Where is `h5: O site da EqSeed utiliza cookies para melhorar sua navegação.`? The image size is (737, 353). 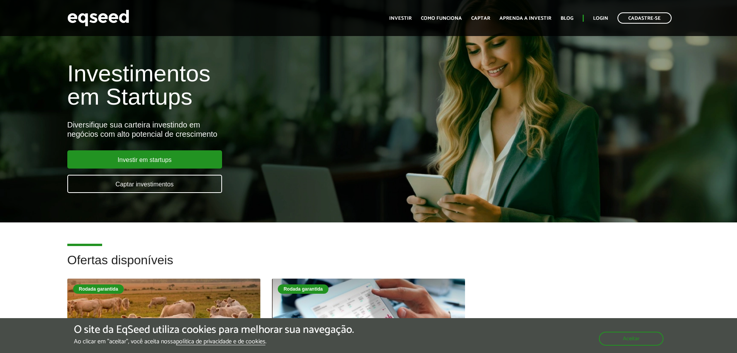 h5: O site da EqSeed utiliza cookies para melhorar sua navegação. is located at coordinates (214, 329).